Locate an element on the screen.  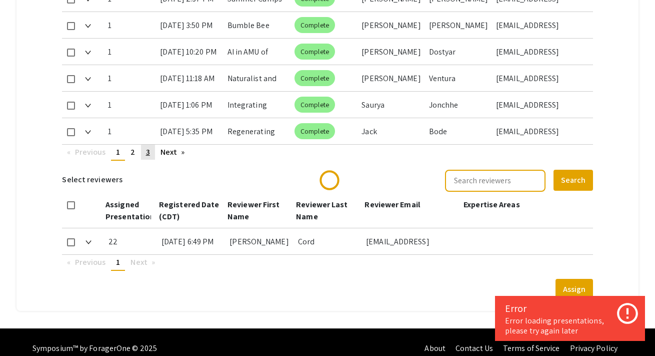
span: 2 is located at coordinates (133, 152).